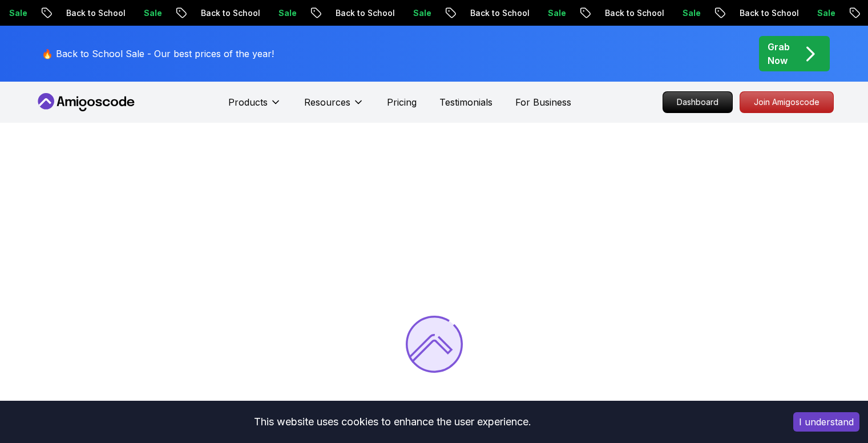  I want to click on a: Dashboard, so click(697, 102).